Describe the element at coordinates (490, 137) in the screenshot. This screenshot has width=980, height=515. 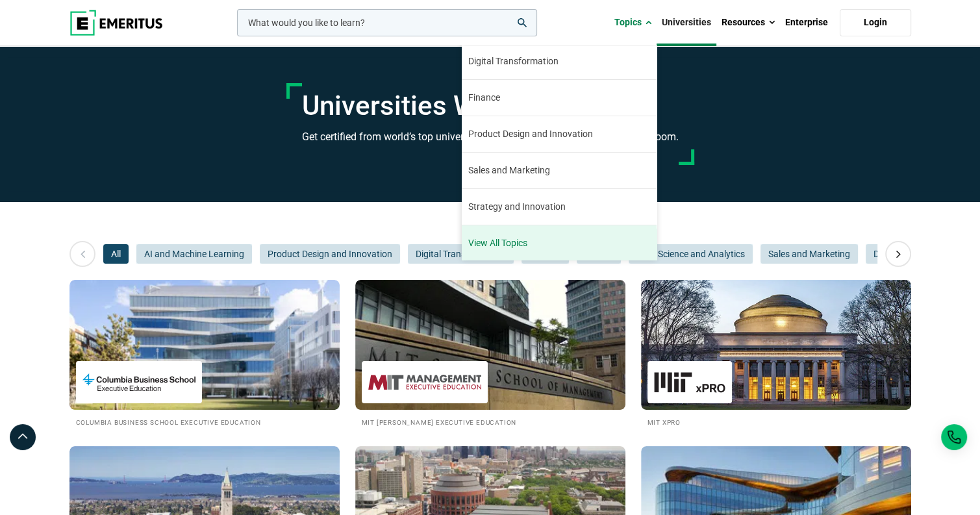
I see `h3: Get certified from world’s top universities, through a globally connected classroom.` at that location.